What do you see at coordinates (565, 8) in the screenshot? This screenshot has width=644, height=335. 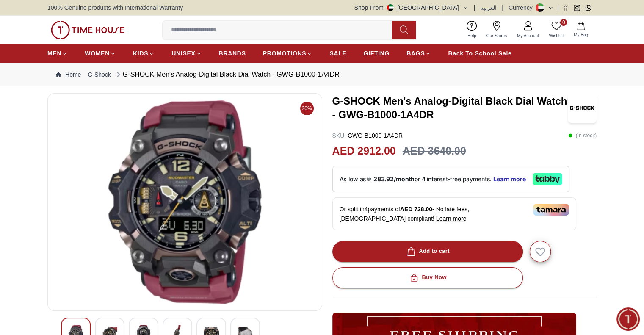 I see `a: Facebook` at bounding box center [565, 8].